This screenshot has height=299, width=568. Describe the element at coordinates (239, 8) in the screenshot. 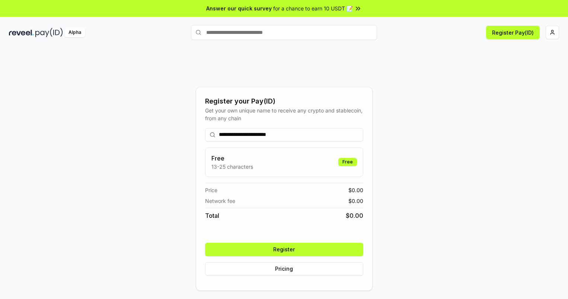

I see `span: Answer our quick survey` at that location.